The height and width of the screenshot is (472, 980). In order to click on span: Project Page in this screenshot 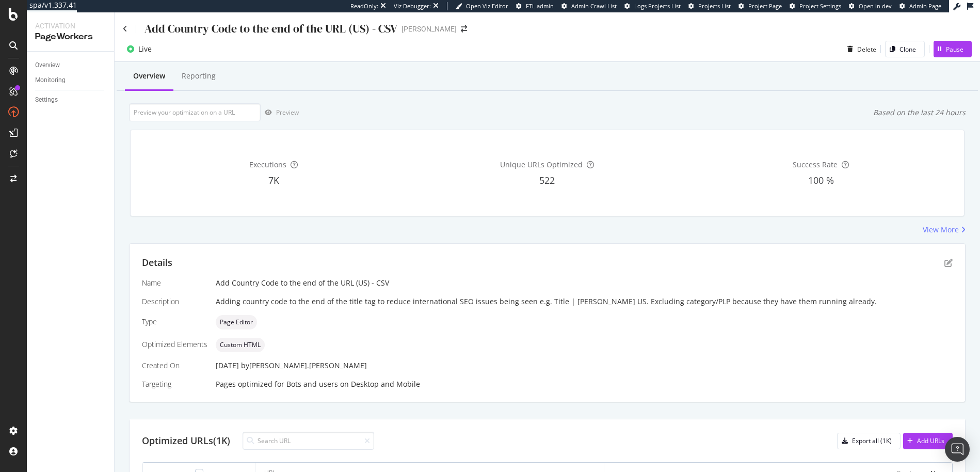, I will do `click(765, 6)`.